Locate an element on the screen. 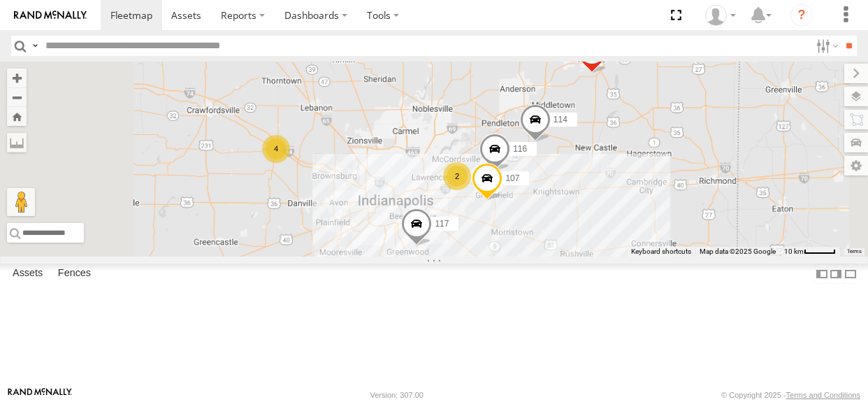 This screenshot has width=868, height=402. label: Assets is located at coordinates (27, 274).